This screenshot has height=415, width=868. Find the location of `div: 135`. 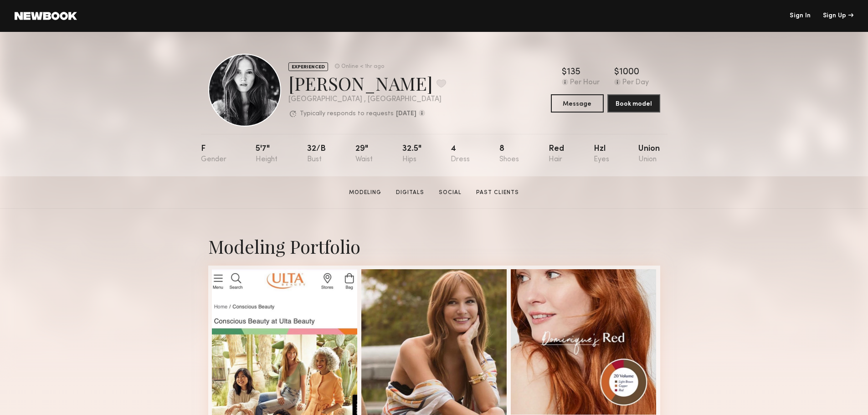

div: 135 is located at coordinates (574, 73).